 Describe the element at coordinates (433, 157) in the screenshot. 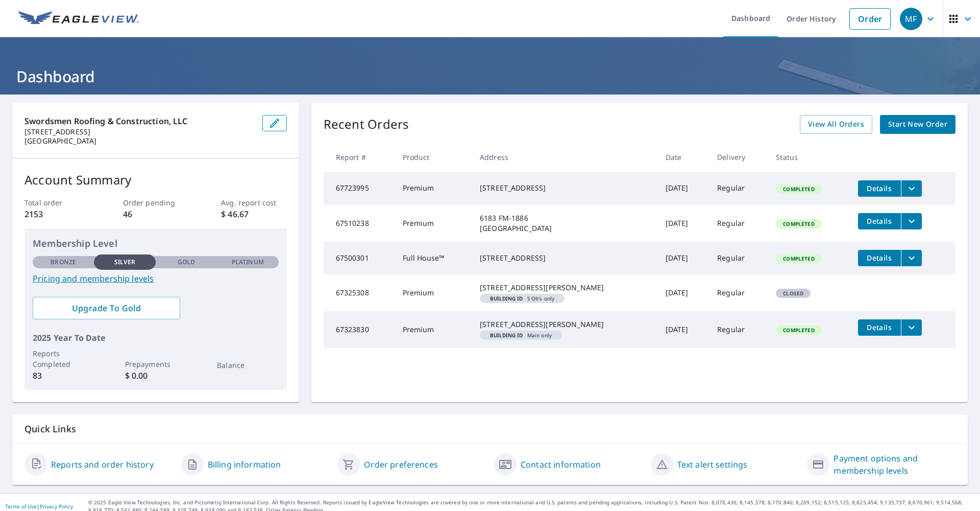

I see `th: Product` at that location.